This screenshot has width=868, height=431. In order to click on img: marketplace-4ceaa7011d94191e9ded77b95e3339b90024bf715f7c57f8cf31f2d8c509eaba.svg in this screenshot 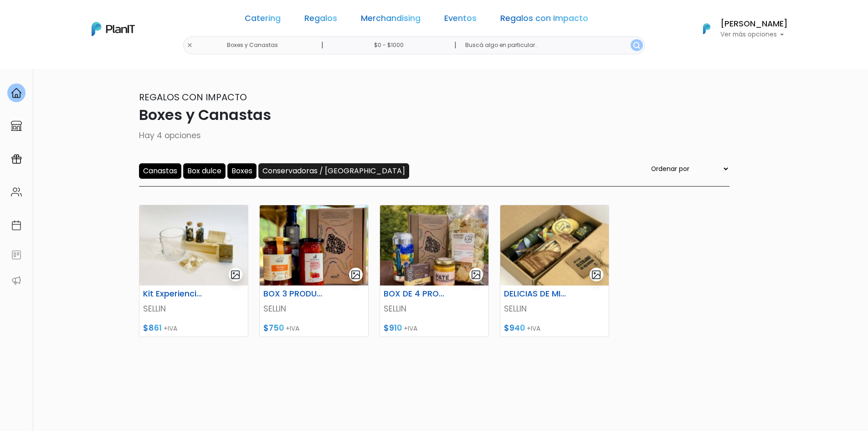, I will do `click(16, 126)`.